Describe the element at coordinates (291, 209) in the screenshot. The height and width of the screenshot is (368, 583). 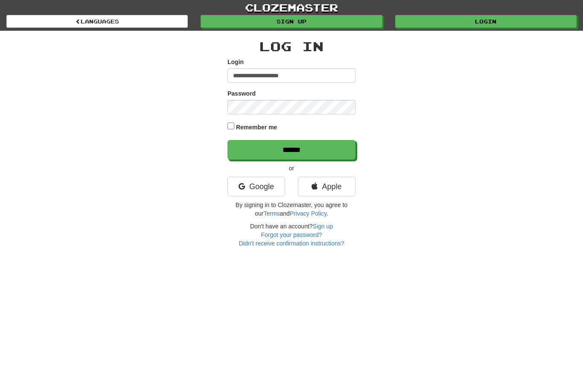
I see `p: By signing in to Clozemaster, you agree to our and .` at that location.